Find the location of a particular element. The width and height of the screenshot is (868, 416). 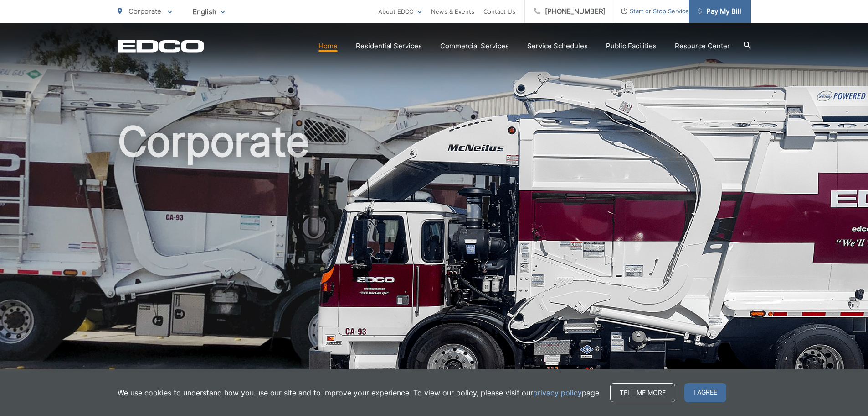

a: Residential Services is located at coordinates (389, 46).